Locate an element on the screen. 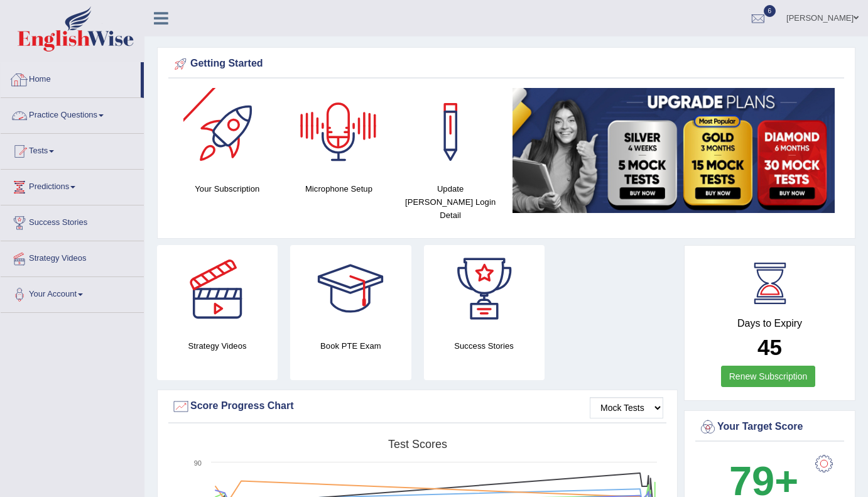 Image resolution: width=868 pixels, height=497 pixels. h4: Book PTE Exam is located at coordinates (350, 346).